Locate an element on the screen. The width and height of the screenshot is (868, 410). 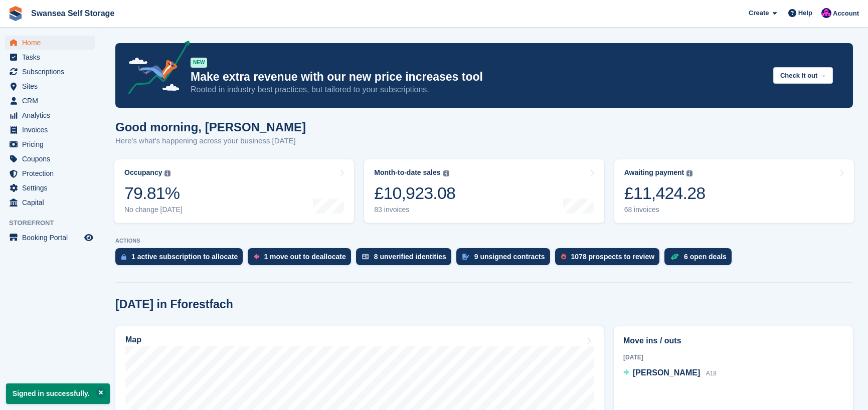
span: Booking Portal is located at coordinates (52, 238).